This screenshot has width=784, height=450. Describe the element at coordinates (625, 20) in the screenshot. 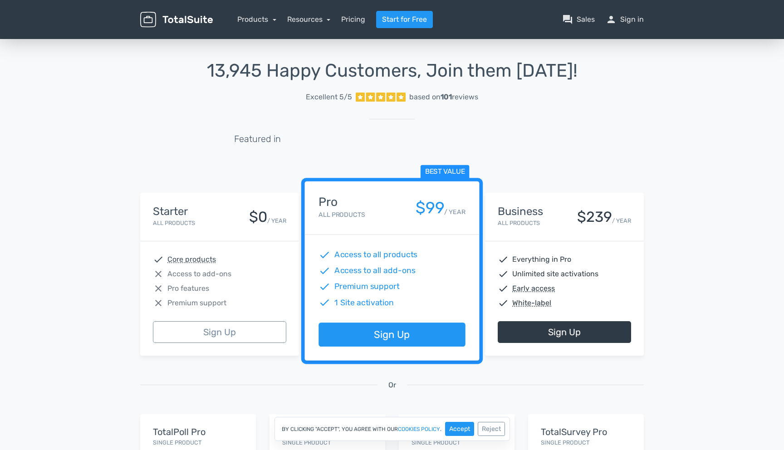

I see `a: personSign in` at that location.